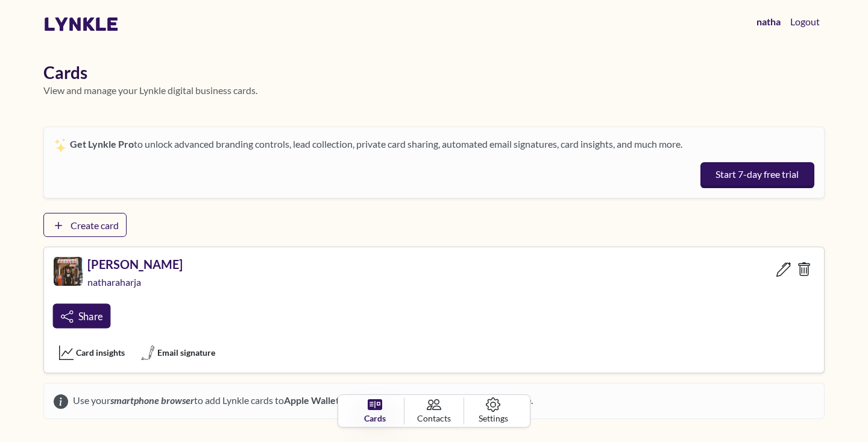 This screenshot has height=442, width=868. I want to click on strong: Get Lynkle Pro, so click(102, 144).